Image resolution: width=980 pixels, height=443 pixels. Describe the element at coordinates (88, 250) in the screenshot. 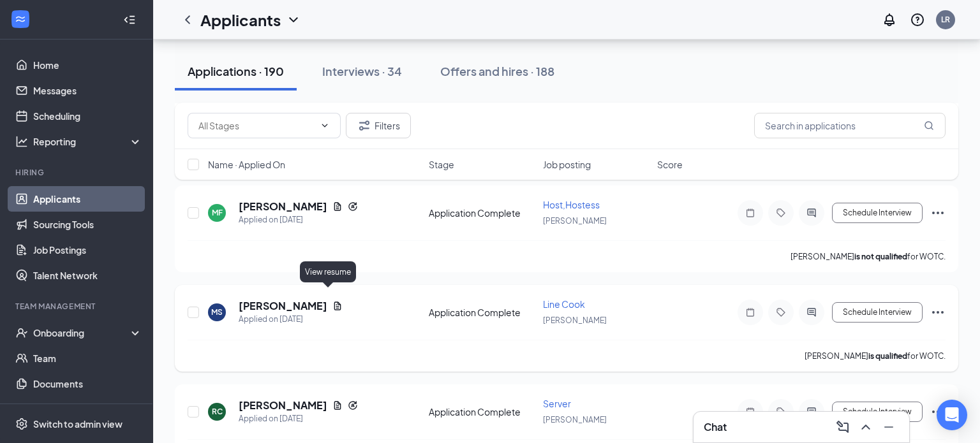

I see `a: Job Postings` at that location.